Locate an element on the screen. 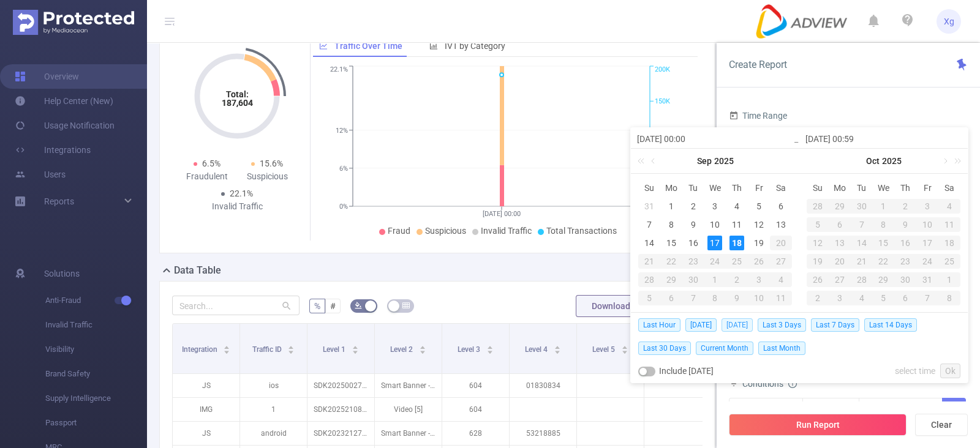 Image resolution: width=980 pixels, height=448 pixels. td: September 22, 2025 is located at coordinates (671, 261).